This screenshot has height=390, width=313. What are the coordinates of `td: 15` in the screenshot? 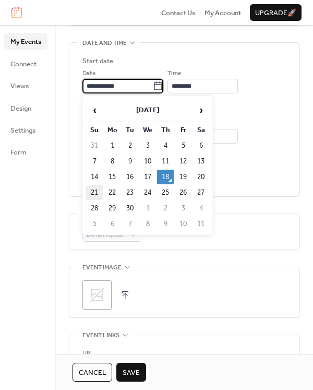 It's located at (112, 177).